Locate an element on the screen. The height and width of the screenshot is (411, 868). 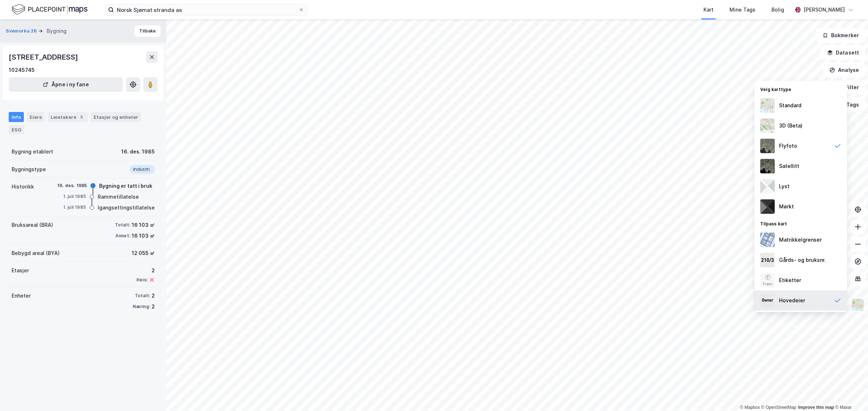
img: nCdM7BzjoCAAAAAElFTkSuQmCC is located at coordinates (768, 206).